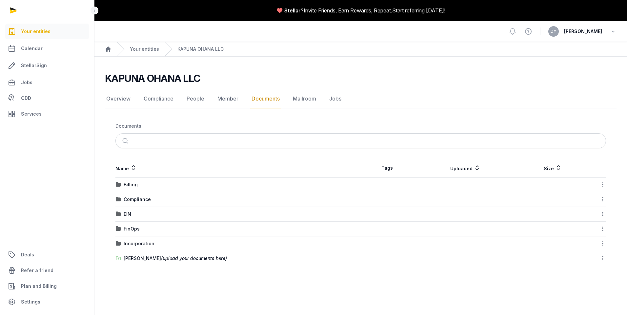 This screenshot has height=315, width=627. What do you see at coordinates (238, 168) in the screenshot?
I see `th: Name` at bounding box center [238, 168].